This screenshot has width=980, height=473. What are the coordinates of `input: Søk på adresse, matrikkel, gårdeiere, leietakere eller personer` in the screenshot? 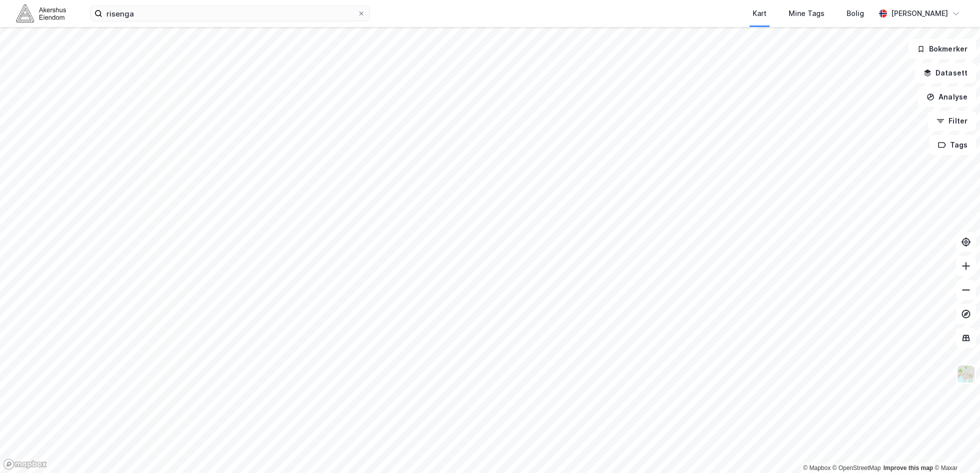 It's located at (230, 14).